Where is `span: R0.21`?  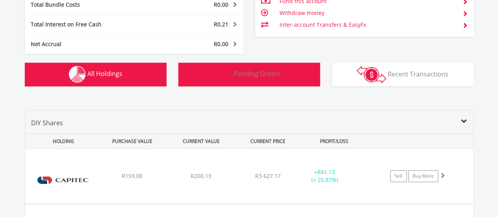 span: R0.21 is located at coordinates (221, 24).